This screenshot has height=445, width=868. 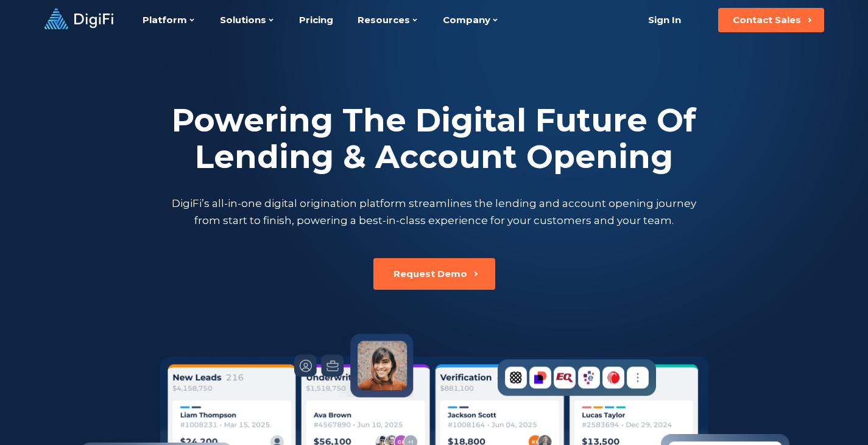 I want to click on h2: Powering The Digital Future Of Lending & Account Opening, so click(x=434, y=139).